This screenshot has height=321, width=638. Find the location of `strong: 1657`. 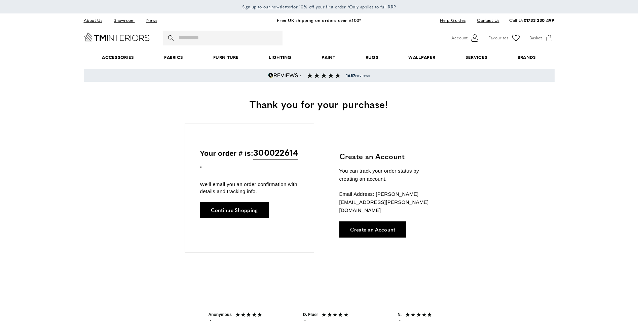

strong: 1657 is located at coordinates (351, 75).